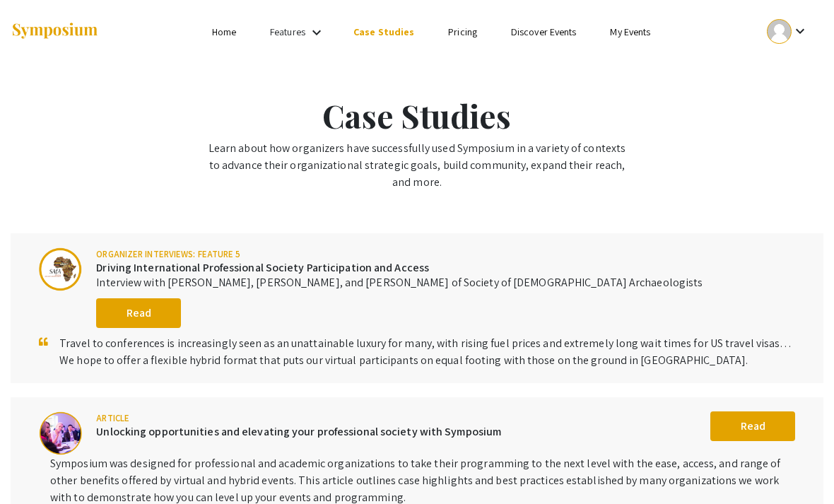 The height and width of the screenshot is (504, 834). What do you see at coordinates (427, 352) in the screenshot?
I see `div: Travel to conferences is increasingly seen as an unattainable luxury for many, with rising fuel p...` at bounding box center [427, 352].